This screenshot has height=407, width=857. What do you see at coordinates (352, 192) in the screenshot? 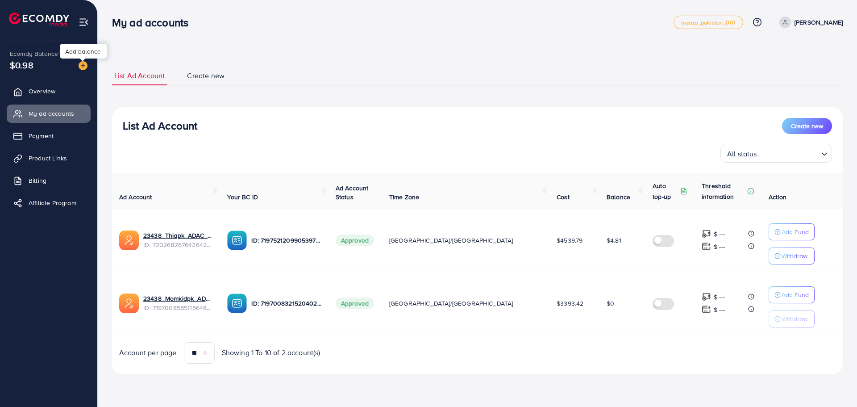
I see `span: Ad Account Status` at bounding box center [352, 192].